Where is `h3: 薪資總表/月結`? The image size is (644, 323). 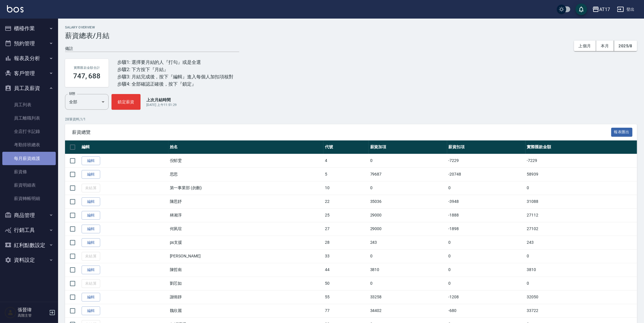 h3: 薪資總表/月結 is located at coordinates (351, 36).